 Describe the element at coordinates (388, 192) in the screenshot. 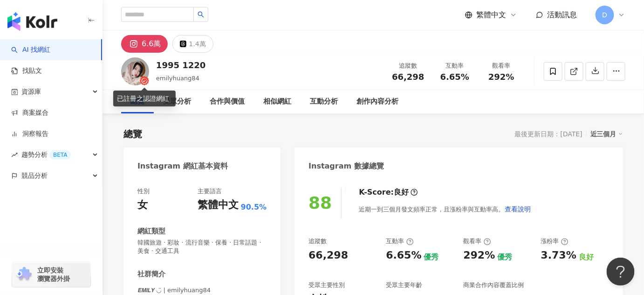

I see `div: K-Score :` at that location.